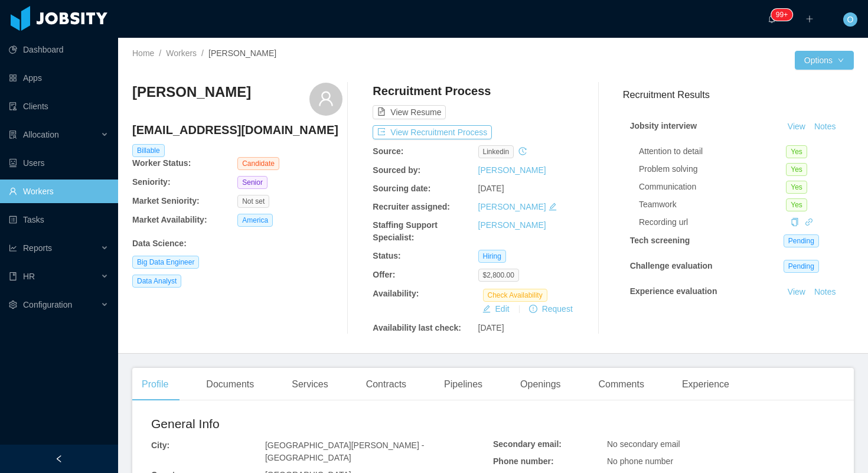  I want to click on b: Availability last check:, so click(417, 328).